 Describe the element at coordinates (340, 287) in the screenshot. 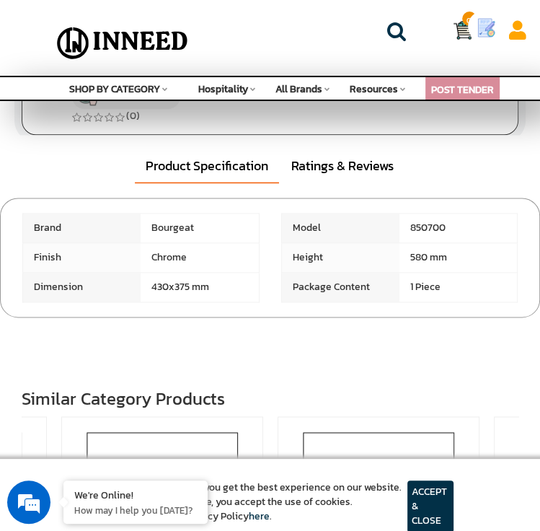

I see `span: Package Content` at that location.